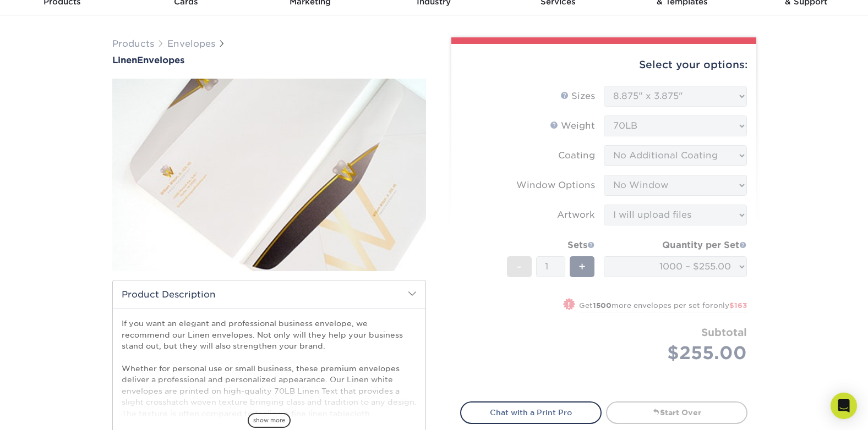 The image size is (868, 430). I want to click on h2: Product Description, so click(269, 295).